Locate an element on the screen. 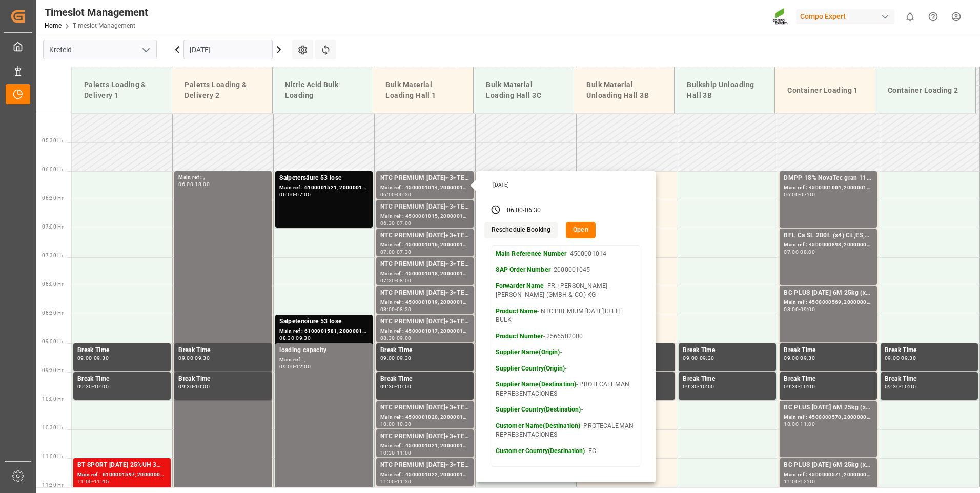 The height and width of the screenshot is (493, 980). img: Screenshot%202023-09-29%20at%2010.02.21.png_1712312052.png is located at coordinates (781, 16).